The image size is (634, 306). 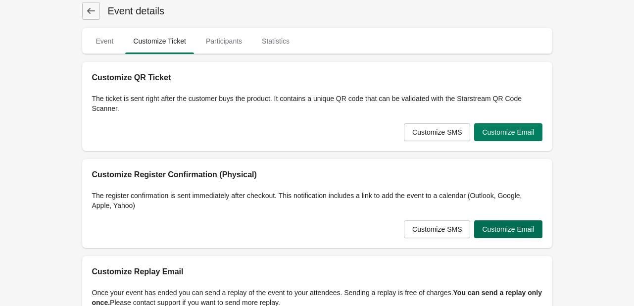 I want to click on h2: Customize Replay Email, so click(x=317, y=272).